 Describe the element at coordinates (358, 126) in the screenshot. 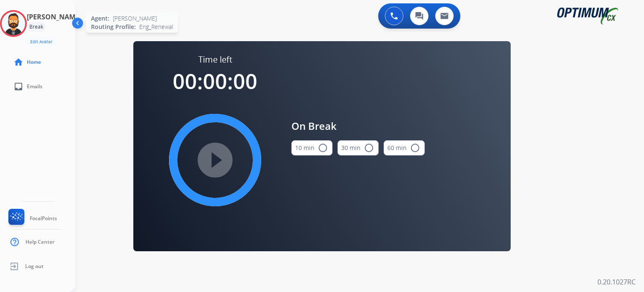

I see `span: On Break` at that location.